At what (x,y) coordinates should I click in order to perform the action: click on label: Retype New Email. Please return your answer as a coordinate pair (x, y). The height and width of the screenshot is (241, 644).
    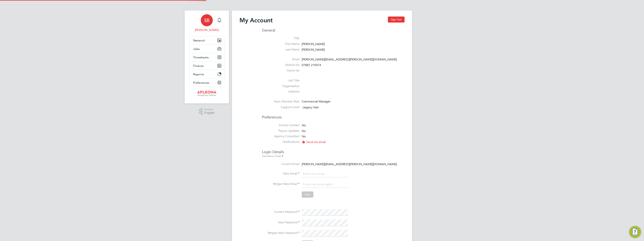
    Looking at the image, I should click on (281, 184).